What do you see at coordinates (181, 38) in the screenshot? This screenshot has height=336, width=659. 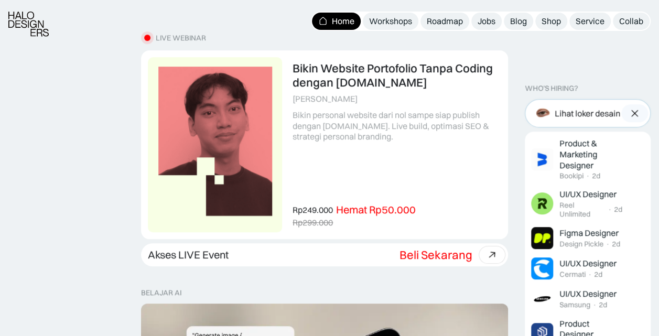 I see `div: LIVE WEBINAR` at bounding box center [181, 38].